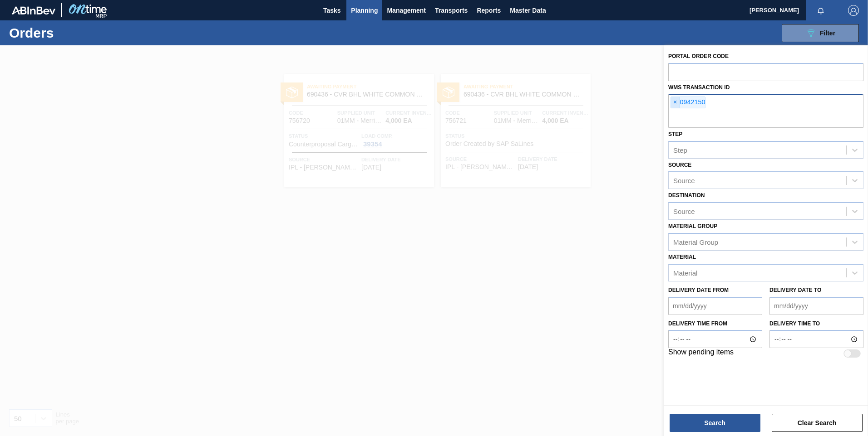 This screenshot has width=868, height=436. What do you see at coordinates (77, 32) in the screenshot?
I see `h1: Orders` at bounding box center [77, 32].